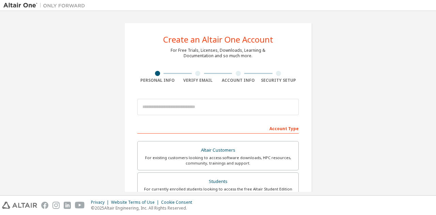 The image size is (436, 215). I want to click on p: © 2025 Altair Engineering, Inc. All Rights Reserved., so click(144, 208).